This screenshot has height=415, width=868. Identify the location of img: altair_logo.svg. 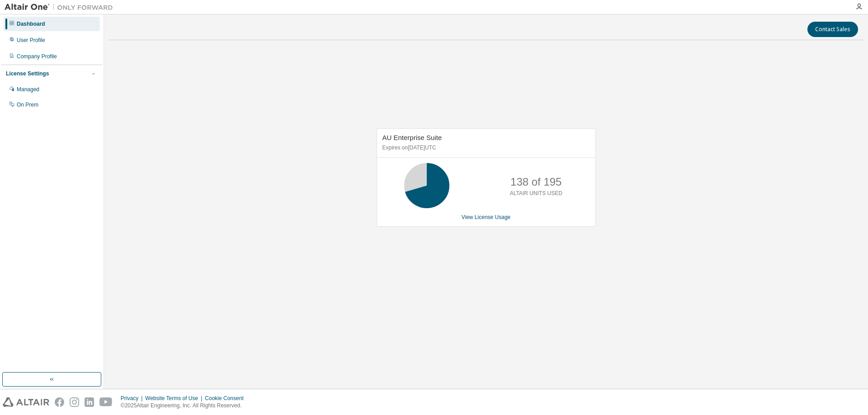
(26, 402).